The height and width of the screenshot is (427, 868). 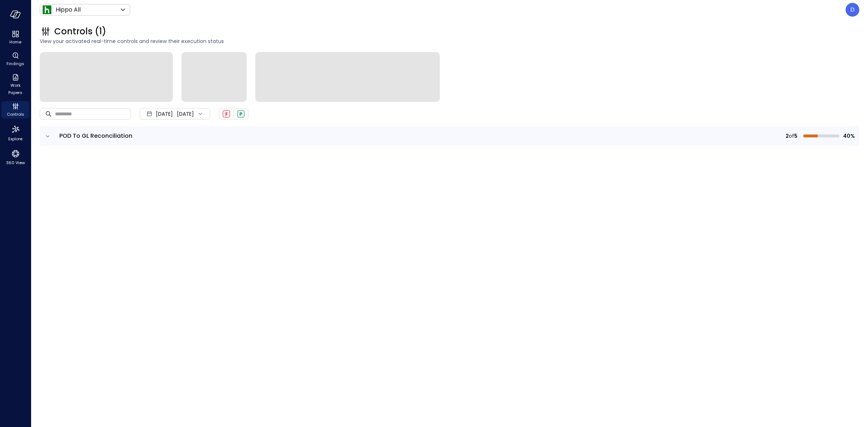 I want to click on span: Controls (1), so click(x=80, y=31).